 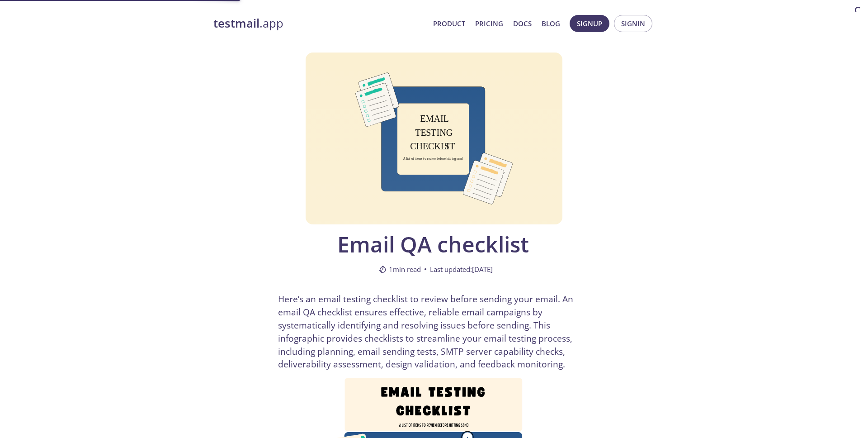 I want to click on span: Signup, so click(x=590, y=24).